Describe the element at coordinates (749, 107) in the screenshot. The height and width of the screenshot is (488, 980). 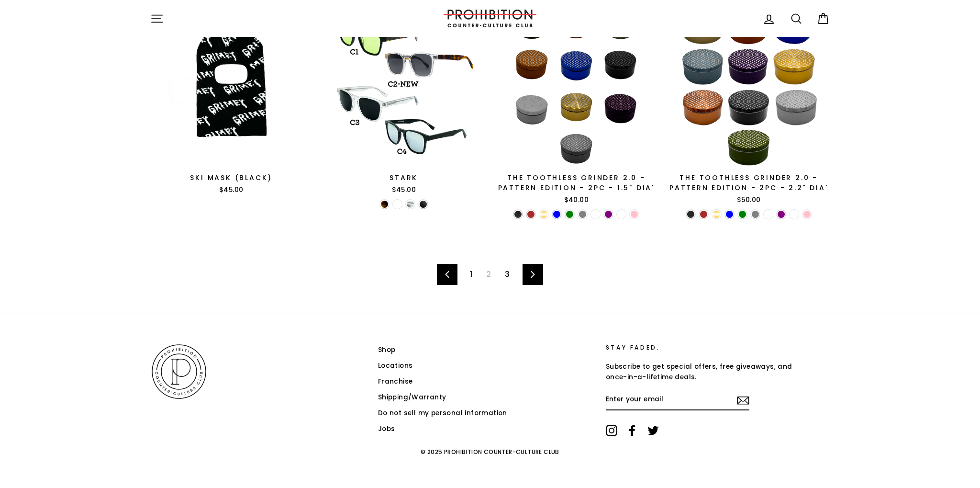
I see `a: The Toothless Grinder 2.0 - Pattern Edition - 2PC - 2.2" Dia'$50.00` at that location.